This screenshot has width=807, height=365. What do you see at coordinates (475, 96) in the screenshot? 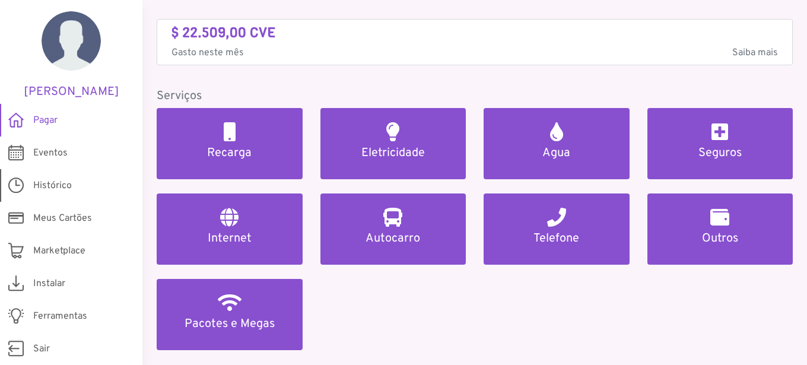
I see `h5: Serviços` at bounding box center [475, 96].